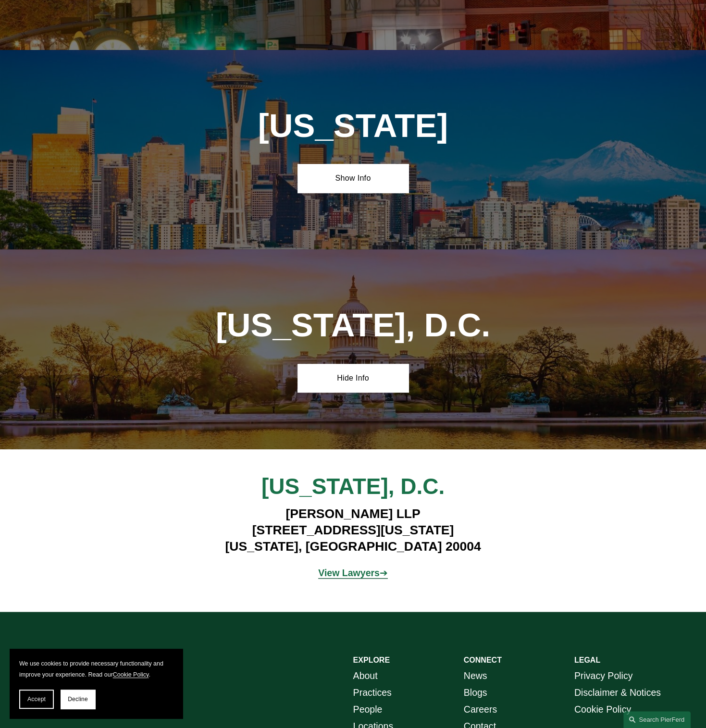 This screenshot has width=706, height=728. I want to click on a: Show Info, so click(353, 178).